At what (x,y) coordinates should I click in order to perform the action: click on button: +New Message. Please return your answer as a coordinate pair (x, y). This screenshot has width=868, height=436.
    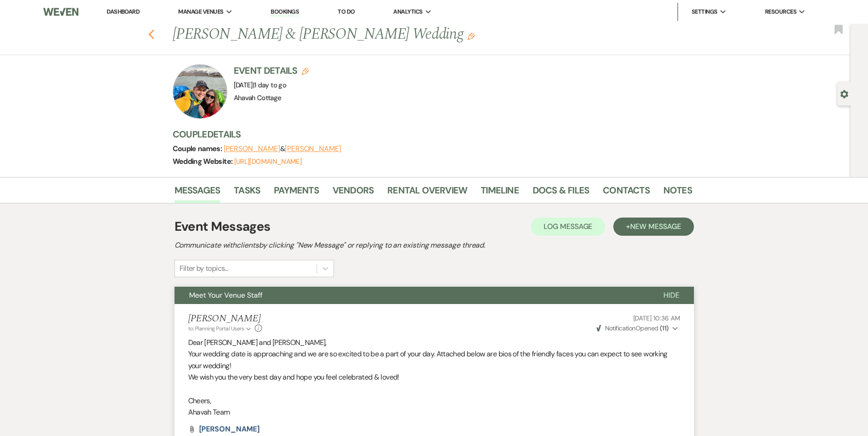
    Looking at the image, I should click on (653, 227).